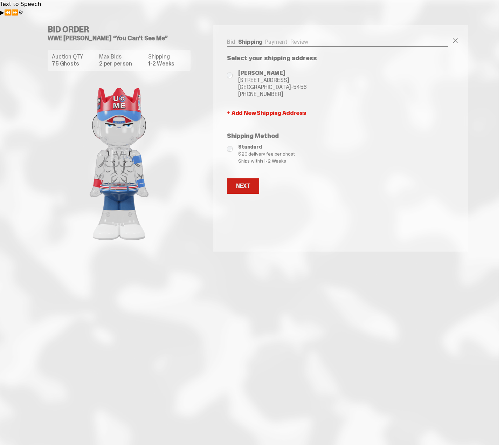  I want to click on a: Shipping, so click(251, 42).